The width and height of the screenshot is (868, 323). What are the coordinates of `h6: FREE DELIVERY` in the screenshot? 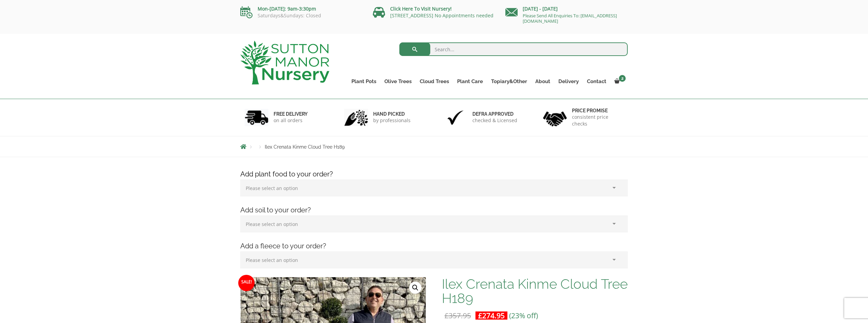 It's located at (291, 114).